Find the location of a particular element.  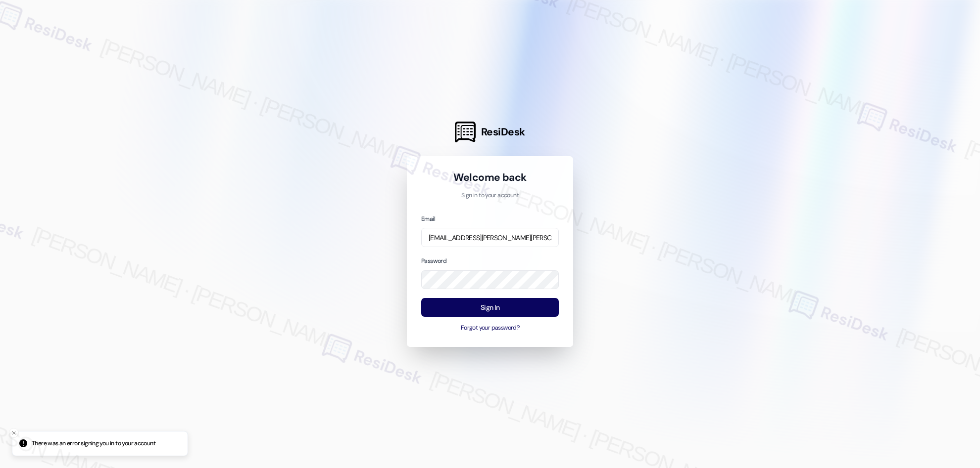

label: Password is located at coordinates (434, 261).